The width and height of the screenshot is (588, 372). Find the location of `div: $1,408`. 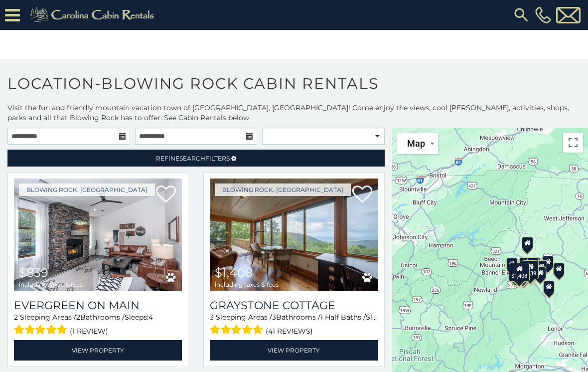

div: $1,408 is located at coordinates (520, 272).